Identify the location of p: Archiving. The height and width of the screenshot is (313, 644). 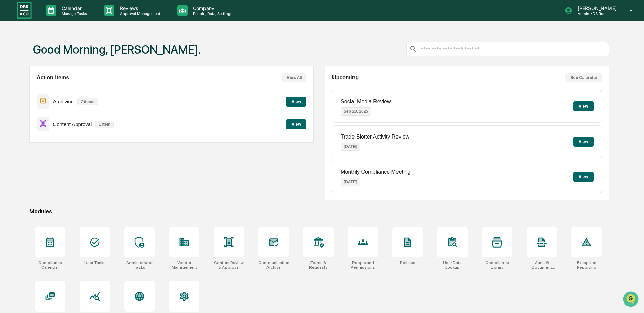
(63, 101).